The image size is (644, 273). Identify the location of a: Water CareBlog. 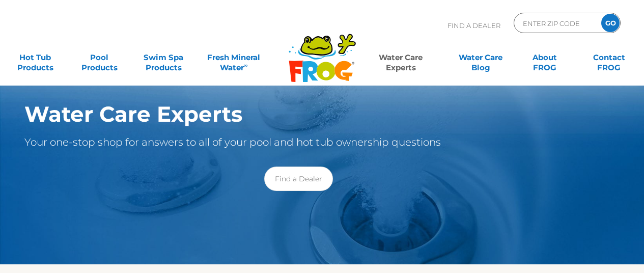
(480, 58).